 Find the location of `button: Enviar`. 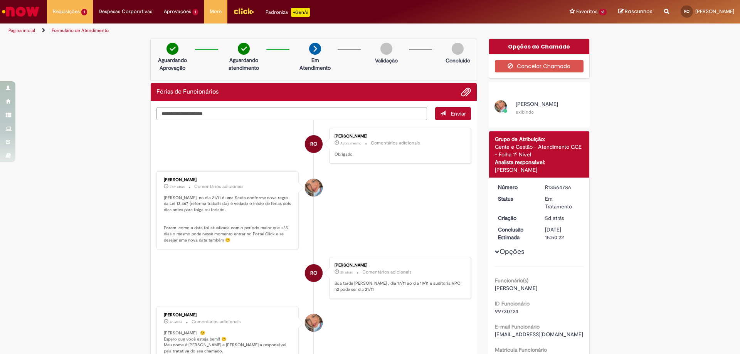

button: Enviar is located at coordinates (453, 114).